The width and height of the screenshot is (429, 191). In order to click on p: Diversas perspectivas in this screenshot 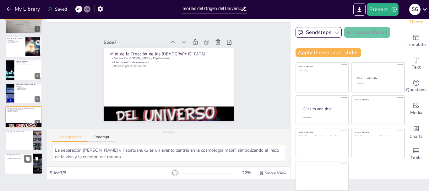, I will do `click(19, 156)`.